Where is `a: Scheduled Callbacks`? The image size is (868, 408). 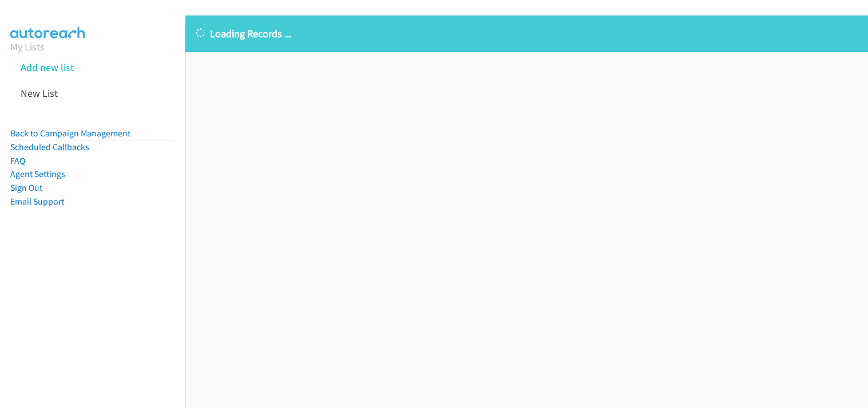
a: Scheduled Callbacks is located at coordinates (50, 146).